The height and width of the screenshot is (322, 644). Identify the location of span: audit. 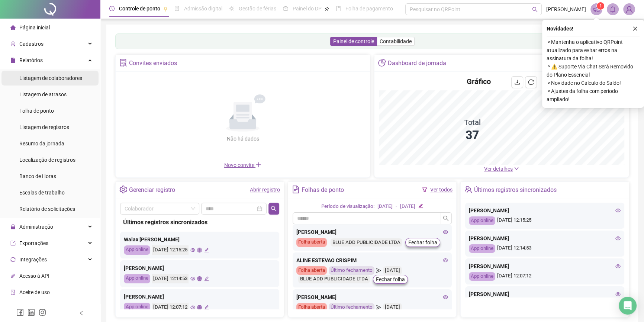
(13, 292).